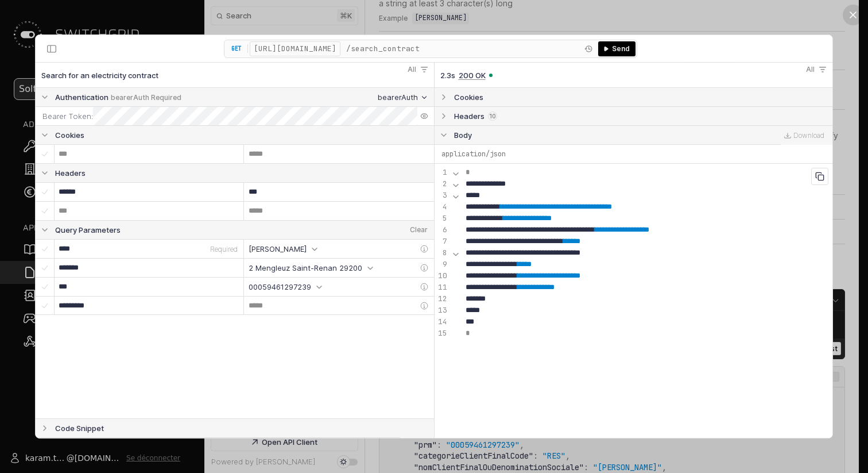 Image resolution: width=868 pixels, height=473 pixels. Describe the element at coordinates (81, 97) in the screenshot. I see `span: Authentication` at that location.